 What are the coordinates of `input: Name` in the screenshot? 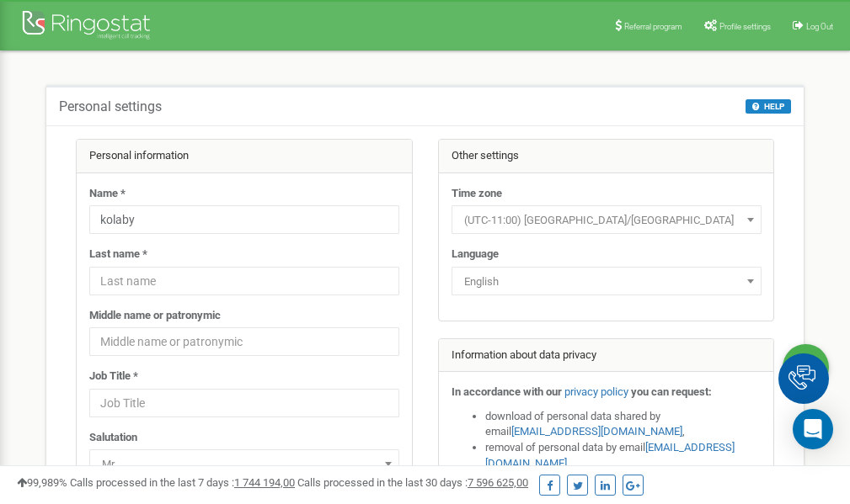 It's located at (244, 220).